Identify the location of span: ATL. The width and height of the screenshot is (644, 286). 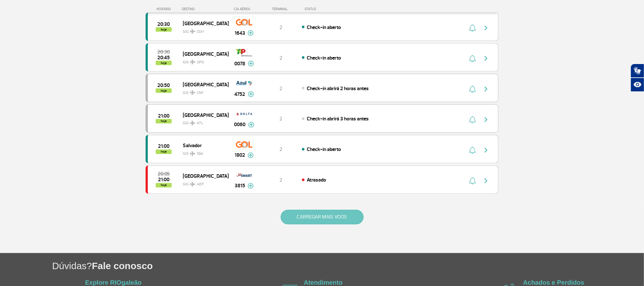
(200, 123).